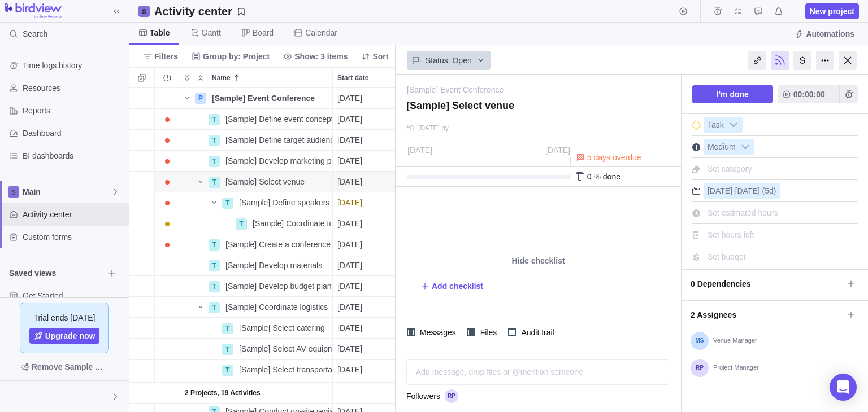  Describe the element at coordinates (727, 257) in the screenshot. I see `span: Set budget` at that location.